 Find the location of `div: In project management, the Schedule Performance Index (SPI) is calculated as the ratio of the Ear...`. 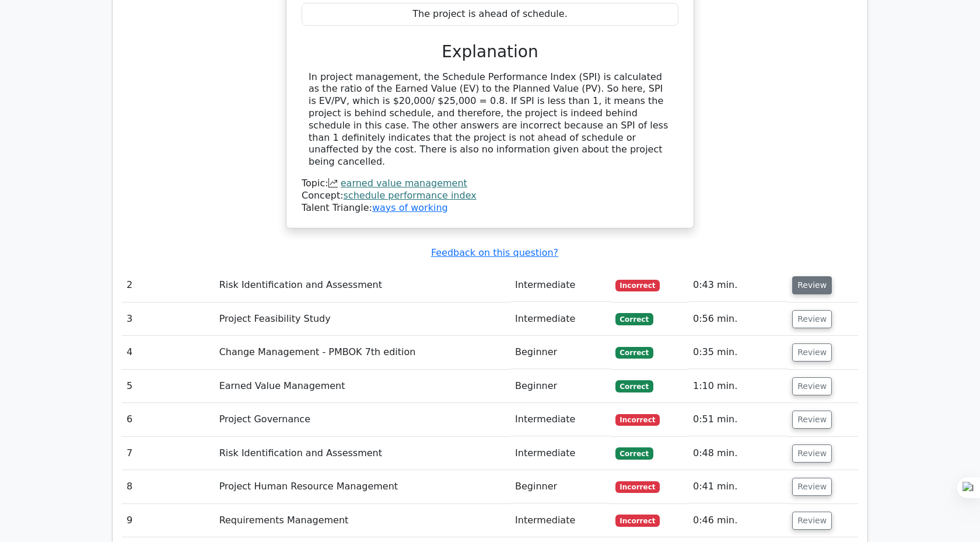

div: In project management, the Schedule Performance Index (SPI) is calculated as the ratio of the Ear... is located at coordinates (490, 120).